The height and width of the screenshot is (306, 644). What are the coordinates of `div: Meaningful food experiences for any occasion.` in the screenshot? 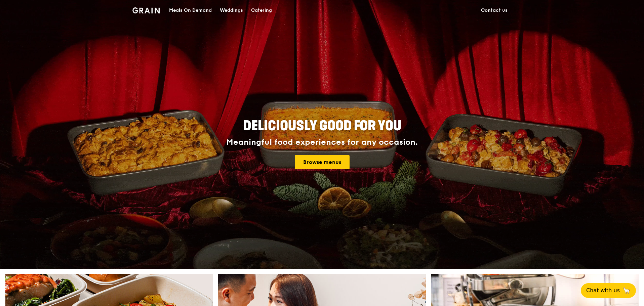 It's located at (322, 142).